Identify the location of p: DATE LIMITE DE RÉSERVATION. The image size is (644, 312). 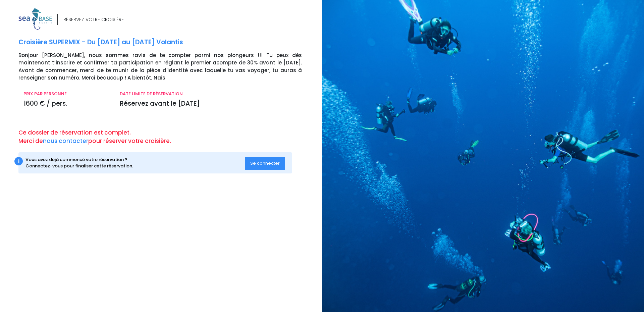
(211, 94).